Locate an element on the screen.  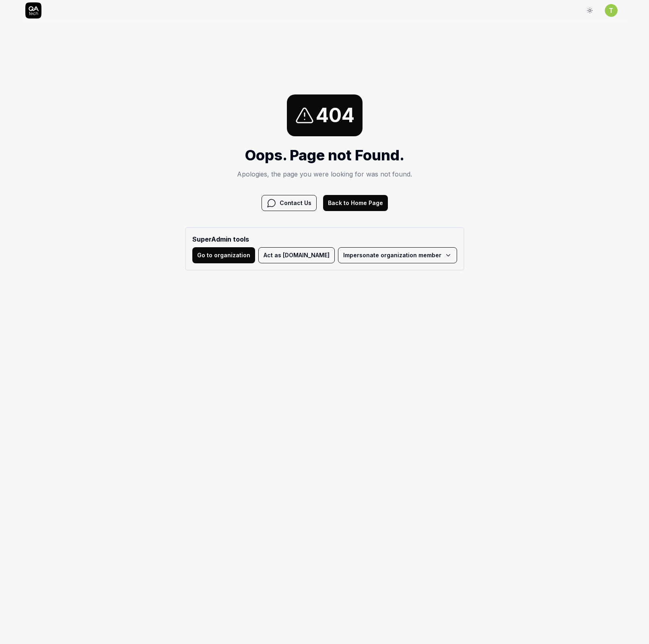
button: Go to organization is located at coordinates (223, 255).